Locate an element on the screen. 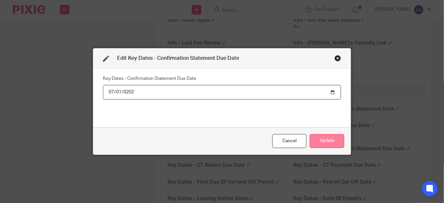  span: Edit Key Dates - Confirmation Statement Due Date is located at coordinates (178, 58).